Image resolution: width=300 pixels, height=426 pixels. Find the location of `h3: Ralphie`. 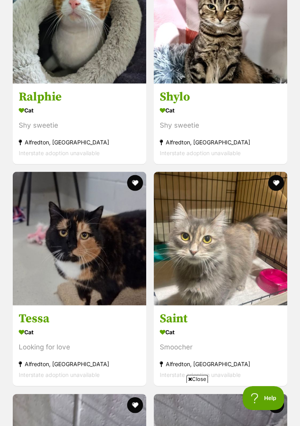

h3: Ralphie is located at coordinates (79, 97).